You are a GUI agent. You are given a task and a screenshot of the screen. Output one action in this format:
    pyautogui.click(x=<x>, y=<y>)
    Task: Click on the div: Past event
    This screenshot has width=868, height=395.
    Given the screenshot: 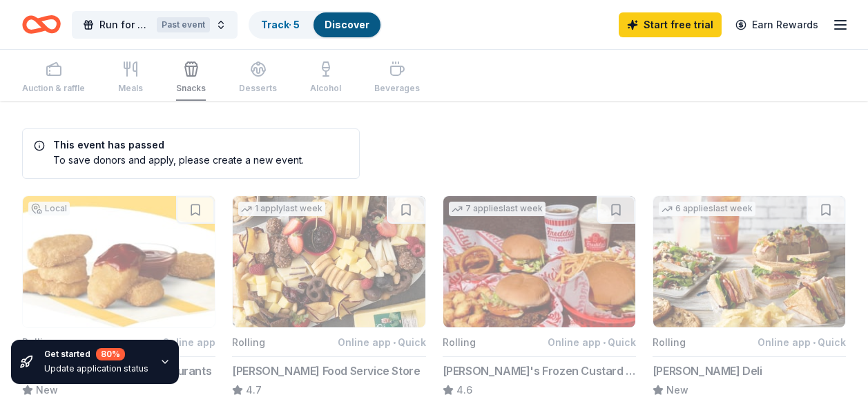 What is the action you would take?
    pyautogui.click(x=183, y=25)
    